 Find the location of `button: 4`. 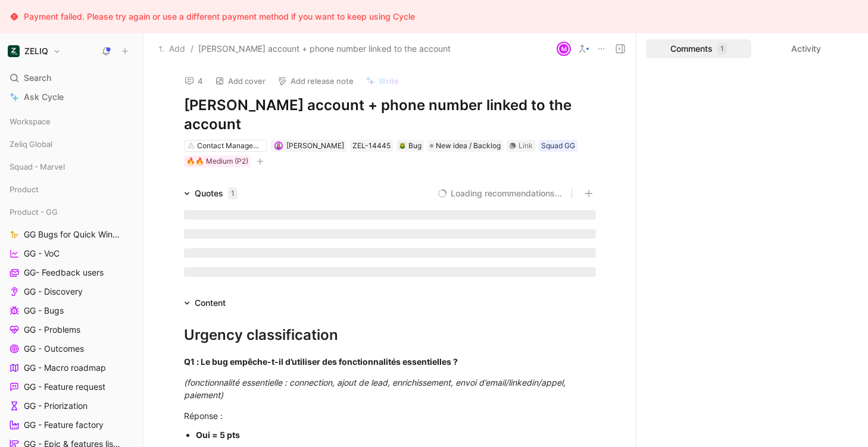

button: 4 is located at coordinates (194, 81).